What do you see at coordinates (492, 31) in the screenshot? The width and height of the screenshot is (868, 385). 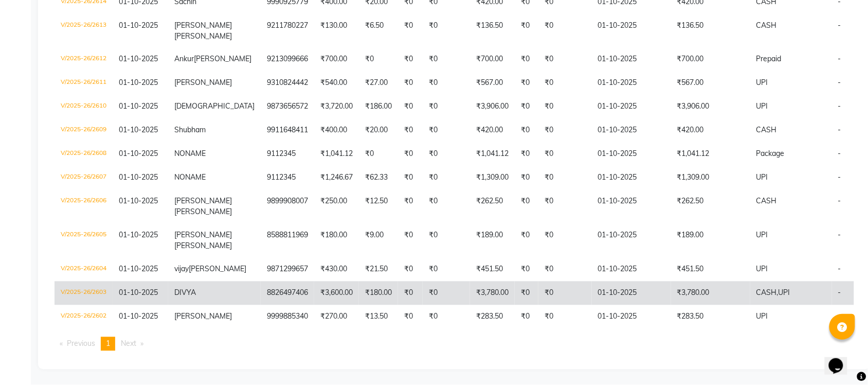 I see `td: ₹136.50` at bounding box center [492, 31].